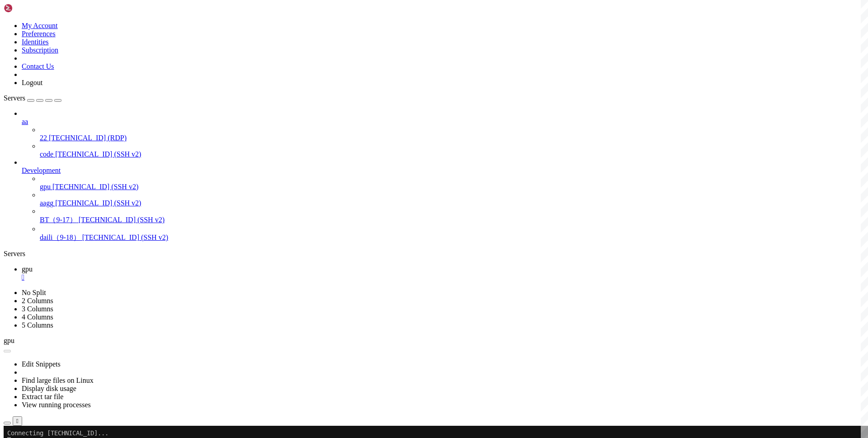 Image resolution: width=868 pixels, height=438 pixels. What do you see at coordinates (443, 201) in the screenshot?
I see `li: Development` at bounding box center [443, 201].